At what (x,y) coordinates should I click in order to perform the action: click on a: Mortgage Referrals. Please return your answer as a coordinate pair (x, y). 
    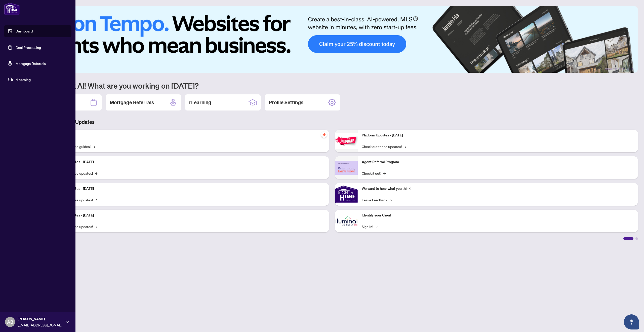
    Looking at the image, I should click on (31, 64).